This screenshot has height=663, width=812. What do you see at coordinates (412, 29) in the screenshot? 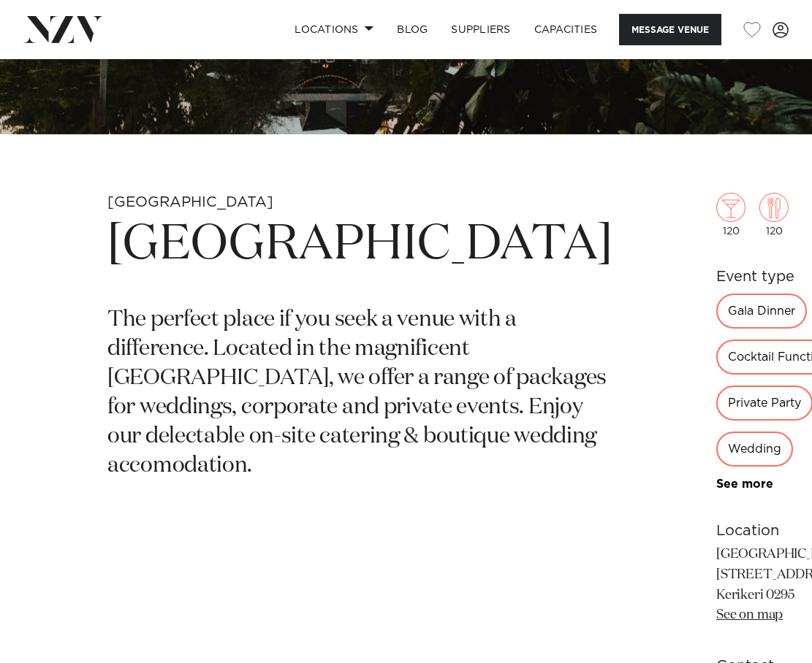
I see `a: BLOG` at bounding box center [412, 29].